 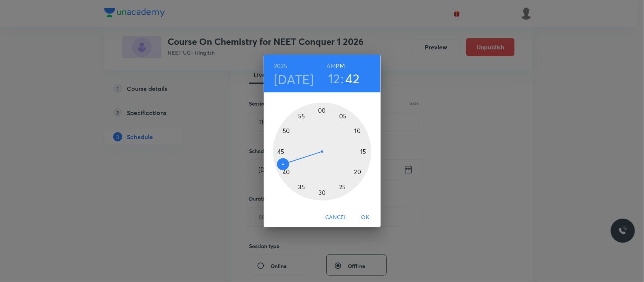 I want to click on button: 42, so click(x=353, y=78).